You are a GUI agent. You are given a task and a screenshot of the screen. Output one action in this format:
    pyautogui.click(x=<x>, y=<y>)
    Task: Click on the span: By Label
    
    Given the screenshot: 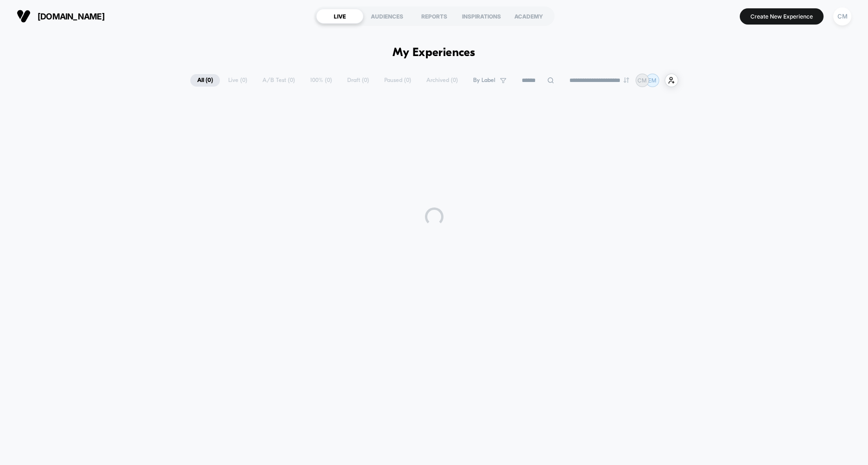 What is the action you would take?
    pyautogui.click(x=484, y=80)
    